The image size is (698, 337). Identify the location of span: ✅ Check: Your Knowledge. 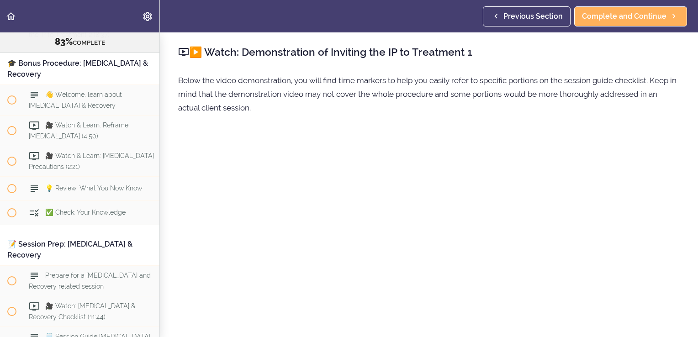
(85, 213).